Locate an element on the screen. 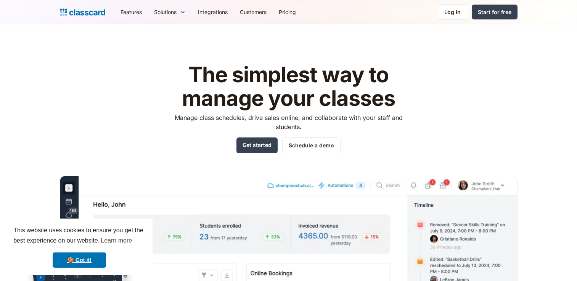 The width and height of the screenshot is (577, 281). a: Features is located at coordinates (131, 12).